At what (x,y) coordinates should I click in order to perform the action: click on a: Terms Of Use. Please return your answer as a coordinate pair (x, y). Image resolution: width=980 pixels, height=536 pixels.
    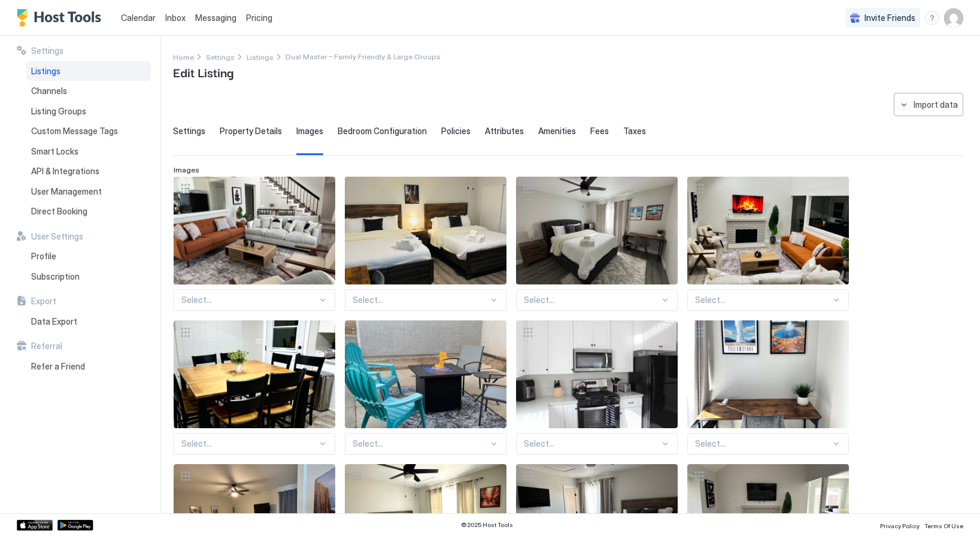
    Looking at the image, I should click on (944, 525).